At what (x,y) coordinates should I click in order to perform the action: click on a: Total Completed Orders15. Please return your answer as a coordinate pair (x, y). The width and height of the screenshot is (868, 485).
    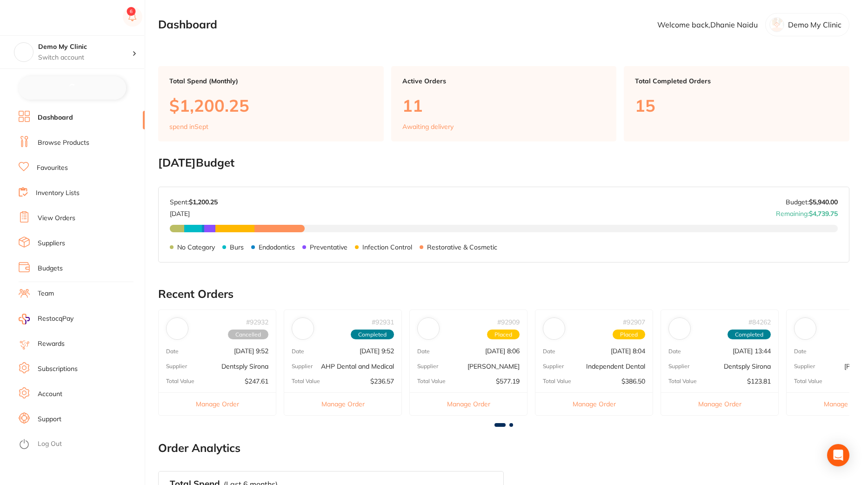
    Looking at the image, I should click on (736, 104).